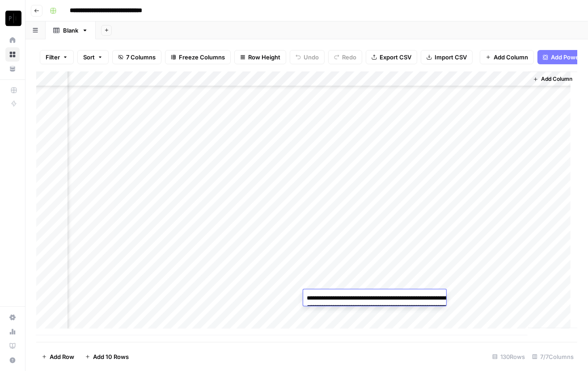 Image resolution: width=588 pixels, height=371 pixels. I want to click on div: 130 Rows, so click(509, 357).